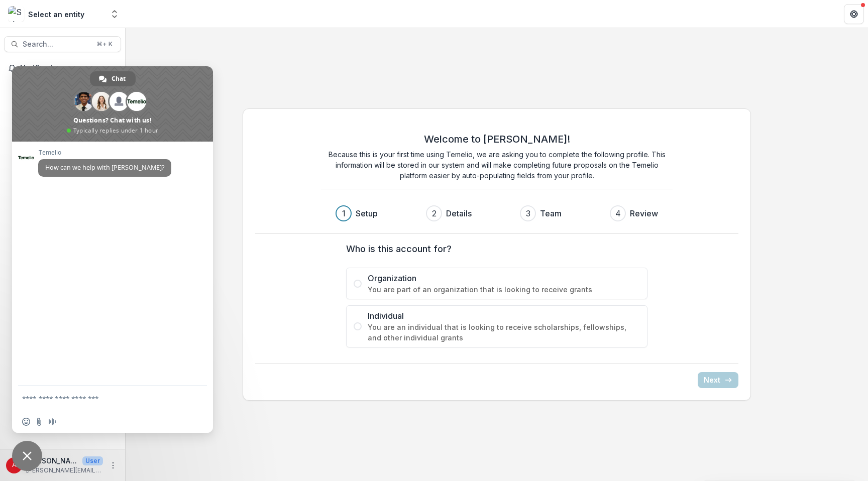 The height and width of the screenshot is (481, 868). I want to click on h3: Details, so click(459, 213).